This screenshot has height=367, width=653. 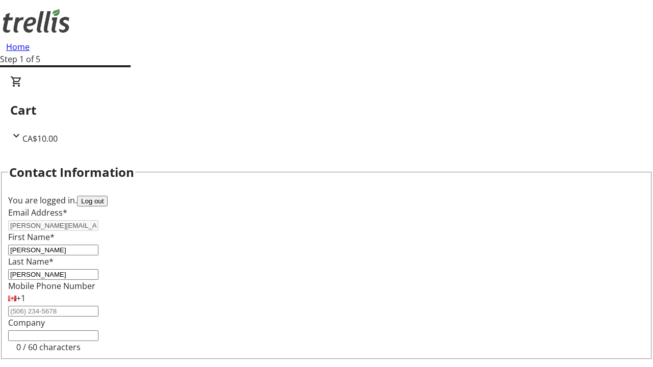 I want to click on h2: Contact Information, so click(x=71, y=172).